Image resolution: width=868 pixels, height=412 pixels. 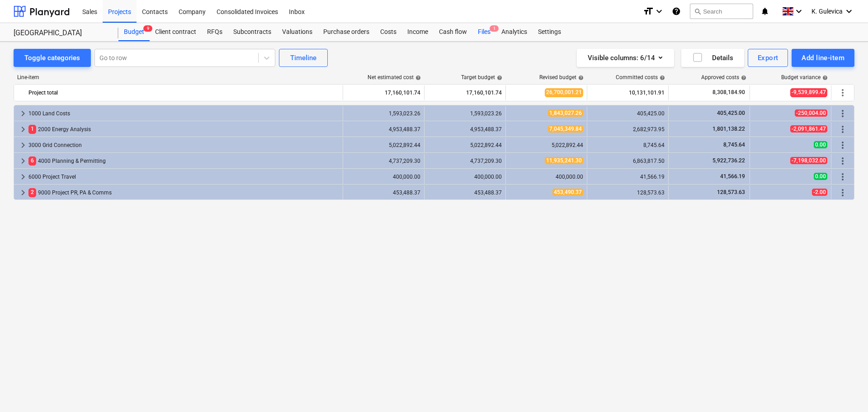 I want to click on span: 2, so click(x=32, y=192).